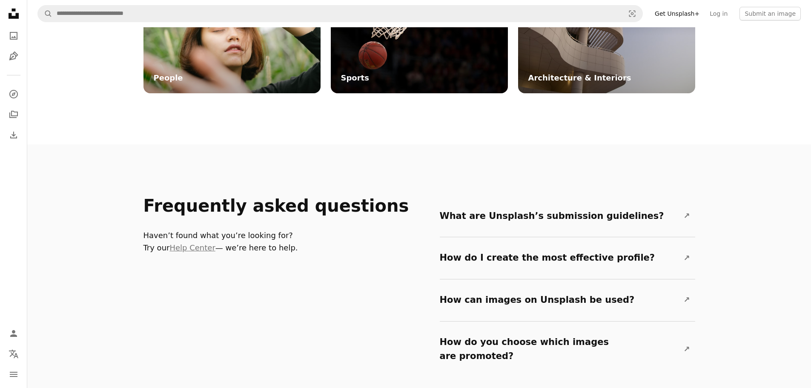 This screenshot has height=388, width=811. I want to click on p: Haven’t found what you’re looking for? Try our — we’re here to help., so click(286, 242).